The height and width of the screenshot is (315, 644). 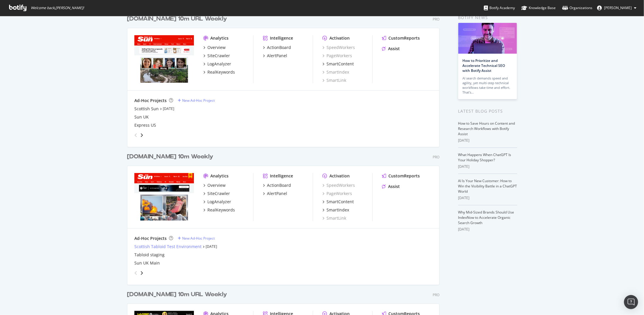 I want to click on a: Scottish Tabloid Test Environment, so click(x=168, y=247).